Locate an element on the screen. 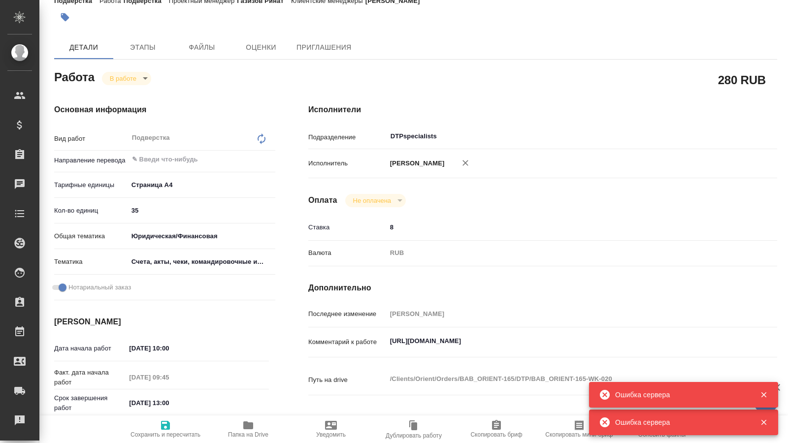  button: Уведомить is located at coordinates (331, 429).